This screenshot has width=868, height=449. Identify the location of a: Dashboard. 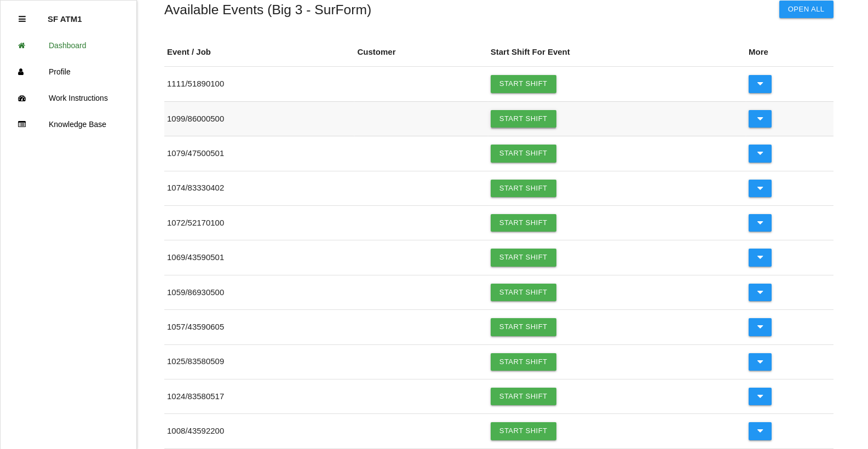
(68, 45).